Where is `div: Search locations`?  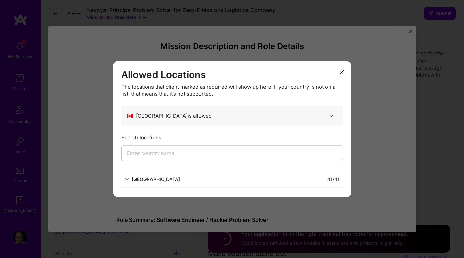
div: Search locations is located at coordinates (232, 137).